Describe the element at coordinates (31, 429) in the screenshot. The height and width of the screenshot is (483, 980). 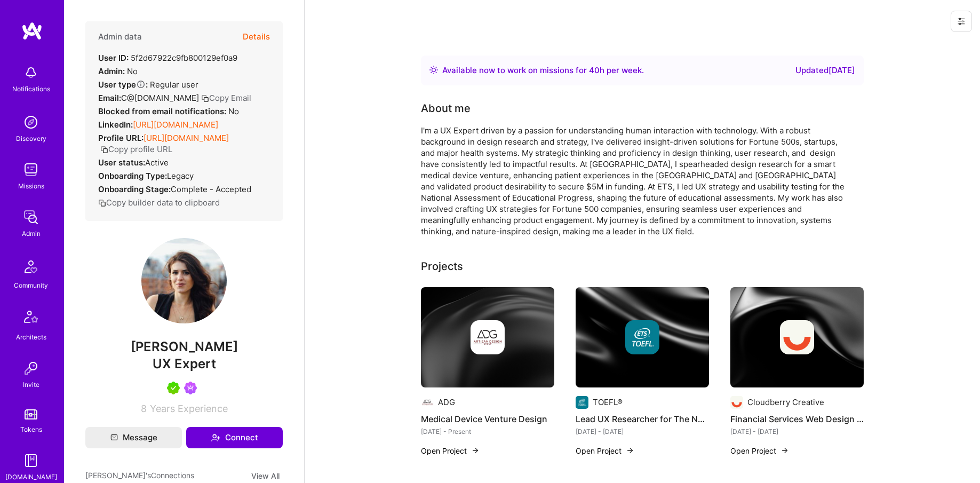
I see `div: Tokens` at that location.